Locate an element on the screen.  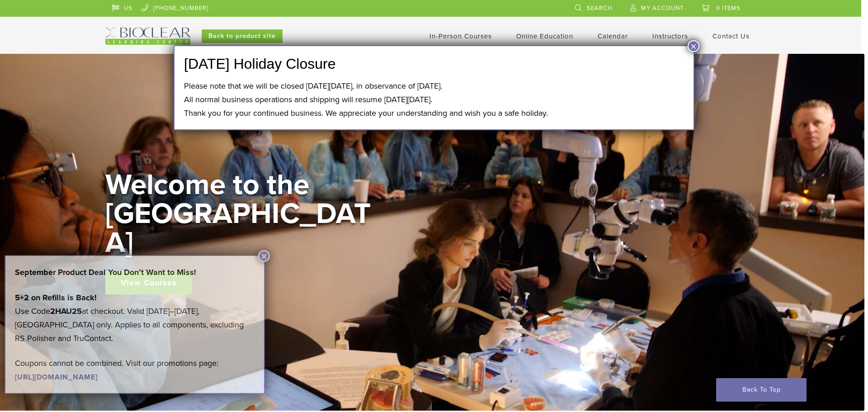
a: Back to product site is located at coordinates (242, 36).